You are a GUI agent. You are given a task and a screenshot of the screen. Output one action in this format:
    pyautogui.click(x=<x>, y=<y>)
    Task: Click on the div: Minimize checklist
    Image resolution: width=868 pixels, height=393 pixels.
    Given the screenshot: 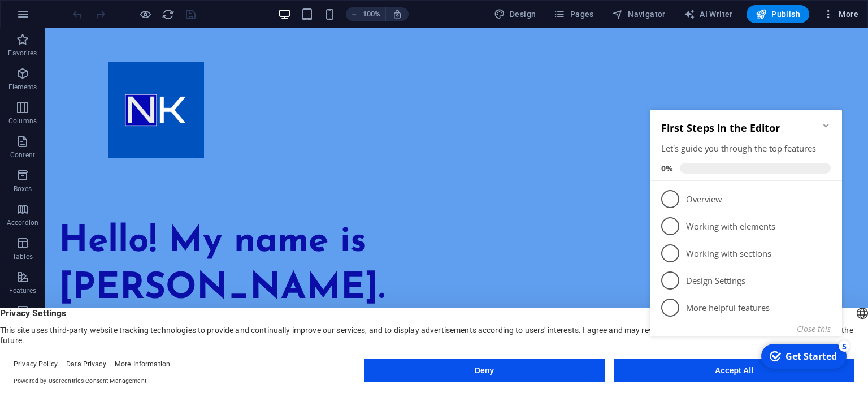 What is the action you would take?
    pyautogui.click(x=181, y=23)
    